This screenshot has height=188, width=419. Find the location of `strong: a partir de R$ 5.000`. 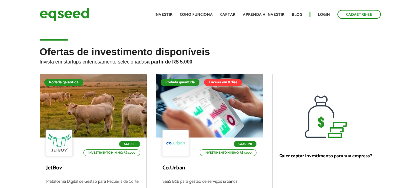

strong: a partir de R$ 5.000 is located at coordinates (170, 62).